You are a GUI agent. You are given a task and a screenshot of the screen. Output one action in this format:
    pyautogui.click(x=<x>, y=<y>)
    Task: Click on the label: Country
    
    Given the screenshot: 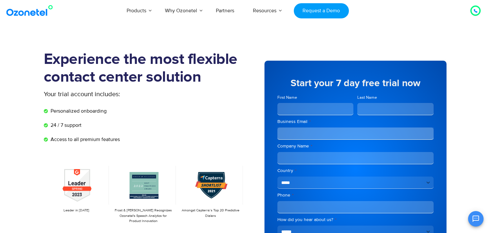 What is the action you would take?
    pyautogui.click(x=356, y=171)
    